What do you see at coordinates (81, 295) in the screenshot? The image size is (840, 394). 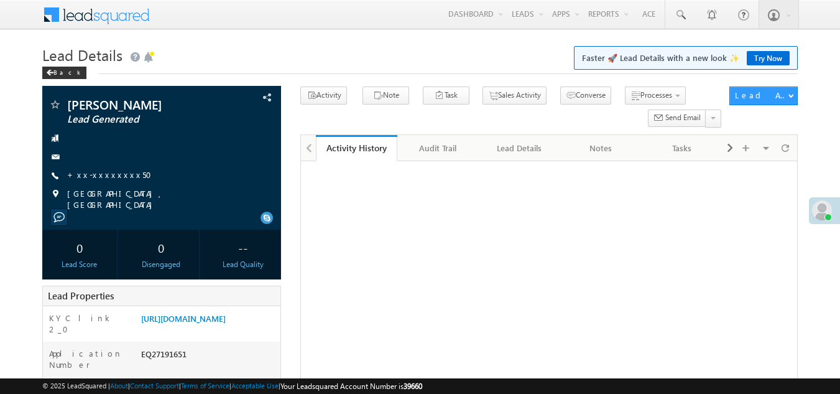 I see `span: Lead Properties` at bounding box center [81, 295].